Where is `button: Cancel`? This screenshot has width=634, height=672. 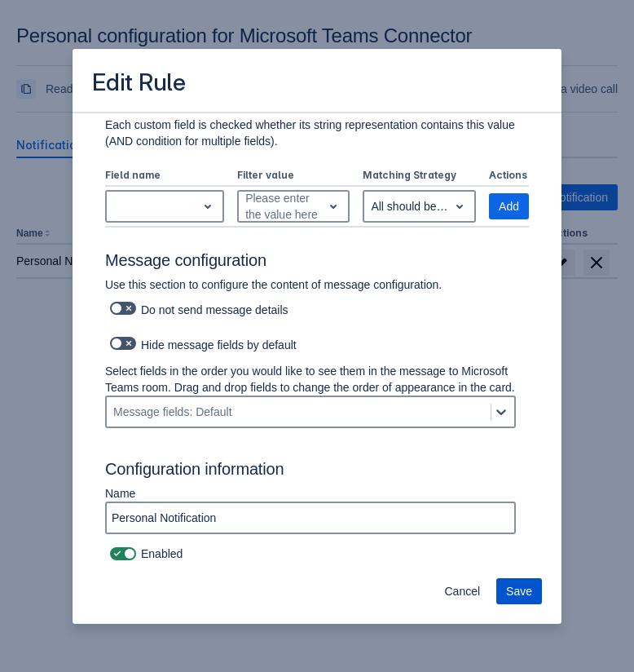
button: Cancel is located at coordinates (462, 592).